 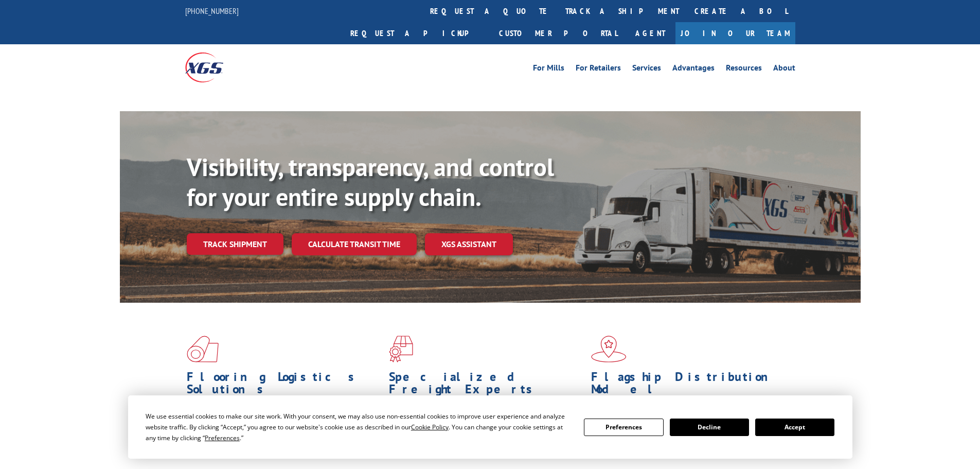 What do you see at coordinates (203, 349) in the screenshot?
I see `img: xgs-icon-total-supply-chain-intelligence-red` at bounding box center [203, 349].